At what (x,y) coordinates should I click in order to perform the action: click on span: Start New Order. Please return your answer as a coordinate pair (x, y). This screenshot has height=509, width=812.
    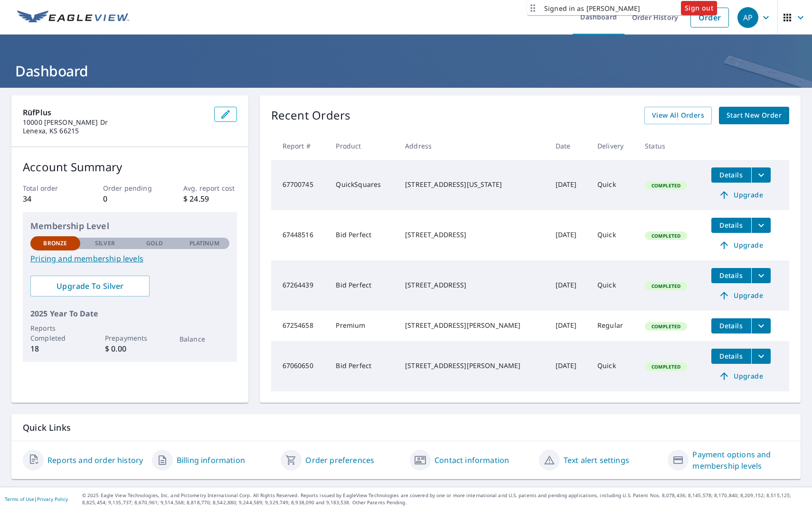
    Looking at the image, I should click on (754, 116).